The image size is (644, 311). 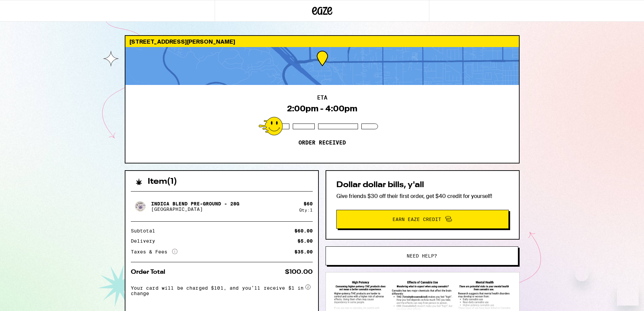 What do you see at coordinates (416, 219) in the screenshot?
I see `span: Earn Eaze Credit` at bounding box center [416, 219].